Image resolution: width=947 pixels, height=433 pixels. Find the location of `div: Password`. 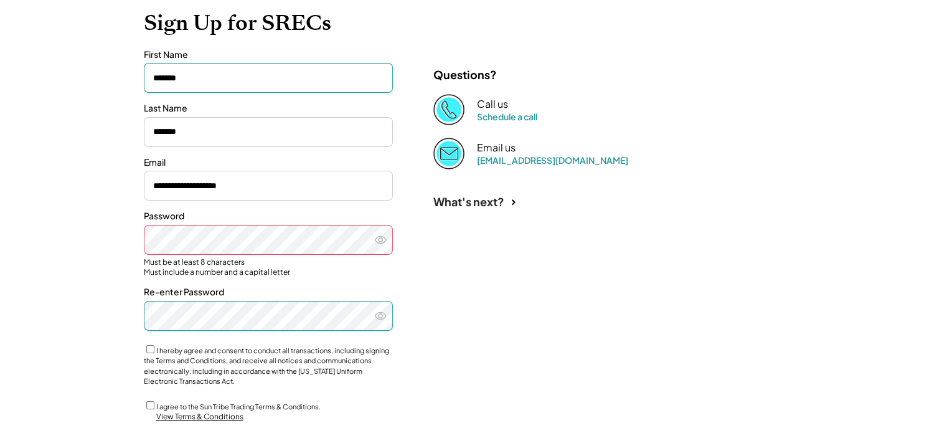

div: Password is located at coordinates (268, 216).